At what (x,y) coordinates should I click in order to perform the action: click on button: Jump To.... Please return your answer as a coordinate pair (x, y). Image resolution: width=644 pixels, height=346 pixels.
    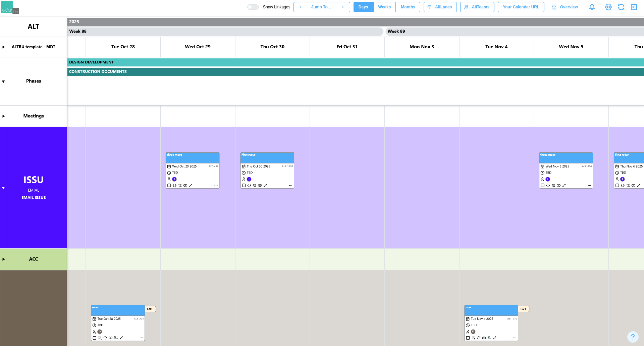
    Looking at the image, I should click on (322, 7).